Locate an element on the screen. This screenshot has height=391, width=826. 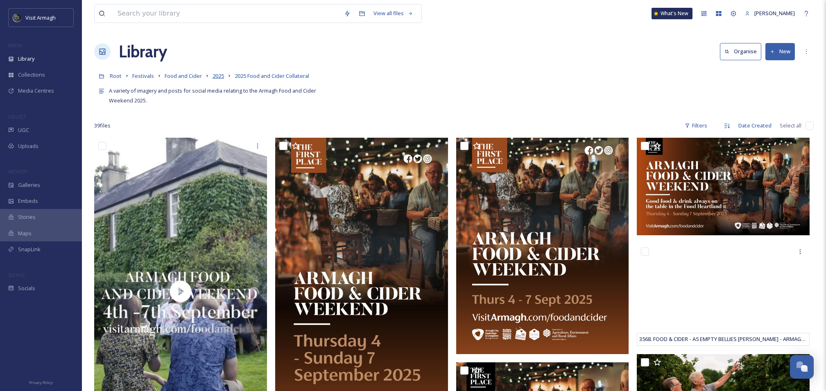
a: 2025 is located at coordinates (218, 76).